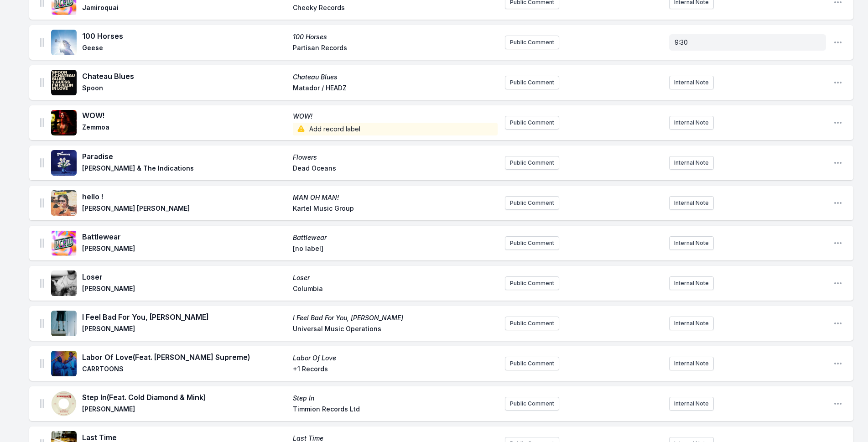 This screenshot has width=868, height=442. I want to click on span: Flowers, so click(395, 158).